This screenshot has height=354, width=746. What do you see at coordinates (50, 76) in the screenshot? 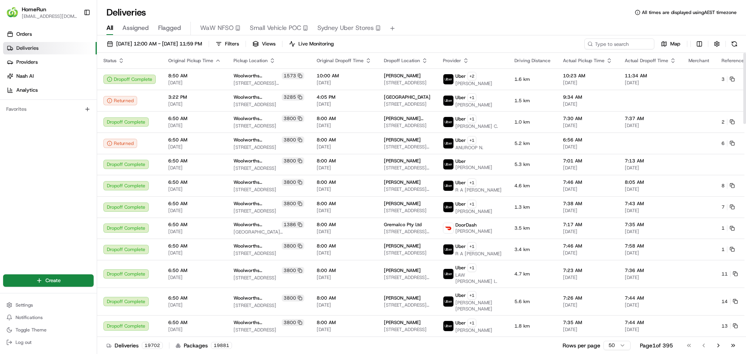
I see `a: Nash AI` at bounding box center [50, 76].